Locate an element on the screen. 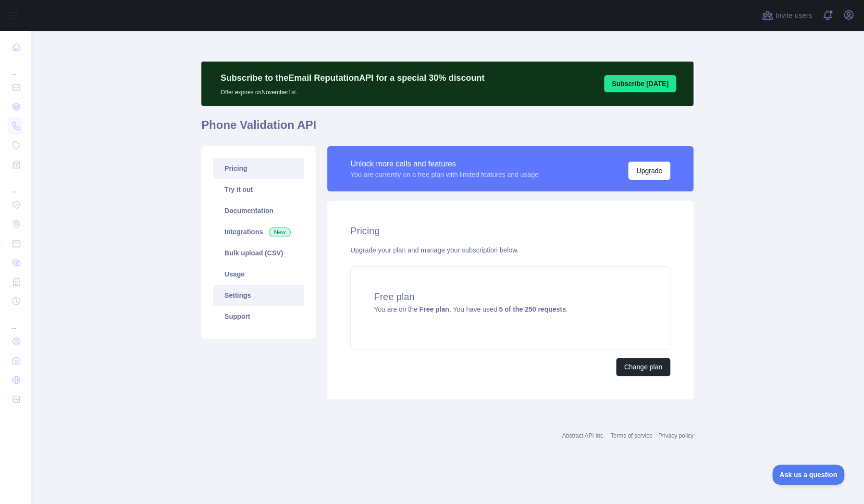 The height and width of the screenshot is (504, 864). button: Invite users is located at coordinates (787, 16).